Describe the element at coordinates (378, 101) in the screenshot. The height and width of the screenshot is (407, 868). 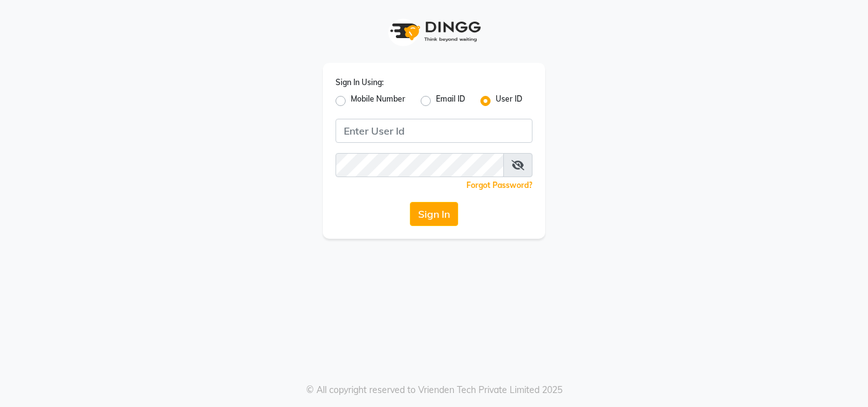
I see `label: Mobile Number` at that location.